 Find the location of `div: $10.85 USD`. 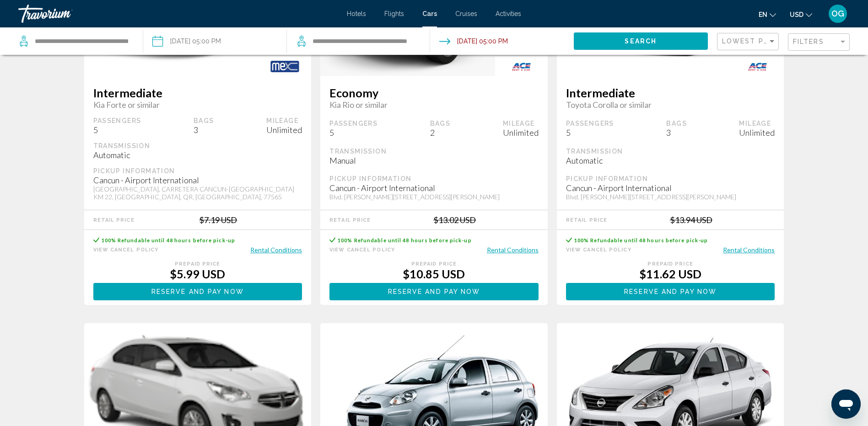

div: $10.85 USD is located at coordinates (434, 274).